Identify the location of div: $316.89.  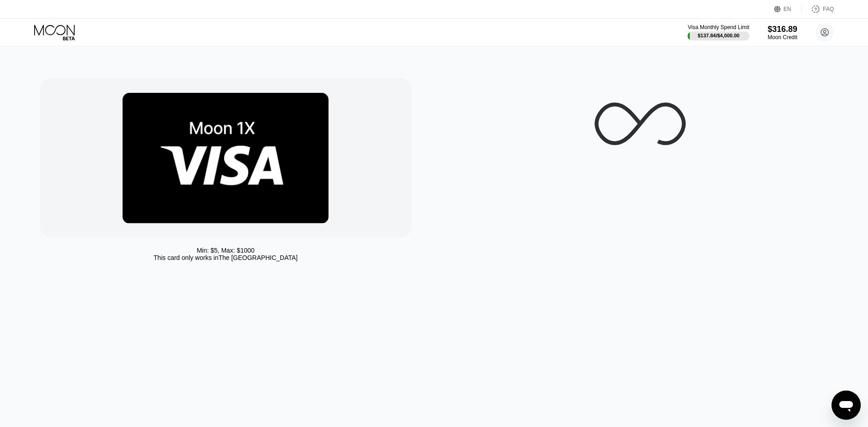
(782, 29).